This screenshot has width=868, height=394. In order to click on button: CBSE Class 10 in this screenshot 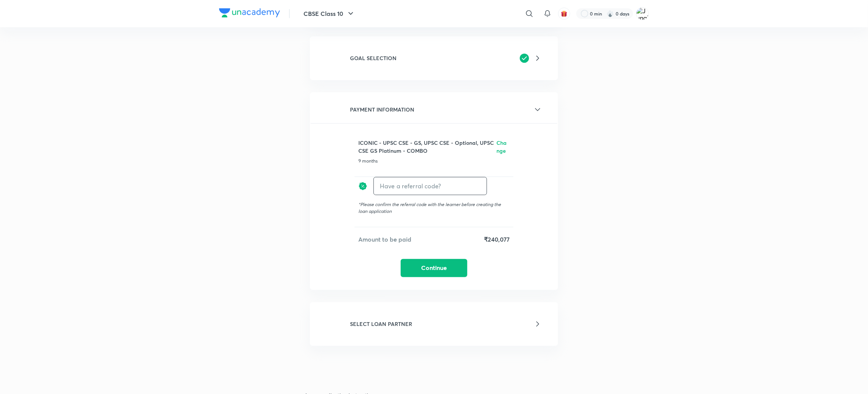, I will do `click(329, 14)`.